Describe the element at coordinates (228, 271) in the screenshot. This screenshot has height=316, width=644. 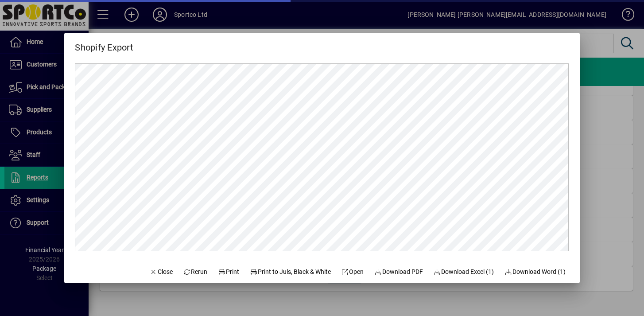
I see `button: Print` at that location.